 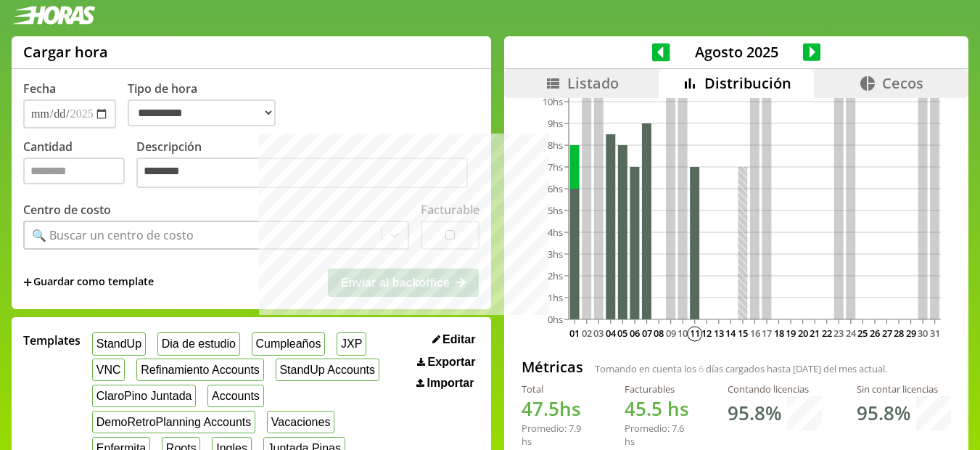 I want to click on select: Tipo de hora, so click(x=202, y=112).